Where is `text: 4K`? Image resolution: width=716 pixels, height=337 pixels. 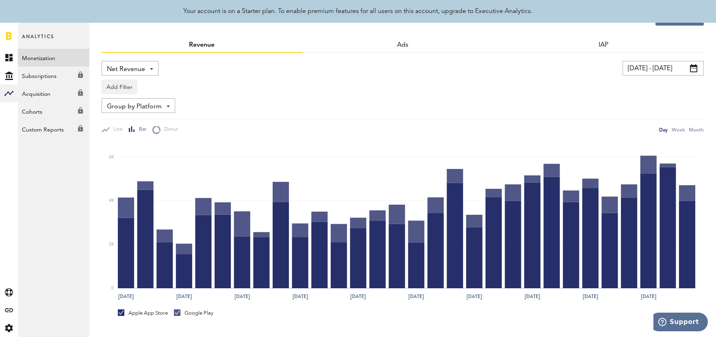
text: 4K is located at coordinates (111, 201).